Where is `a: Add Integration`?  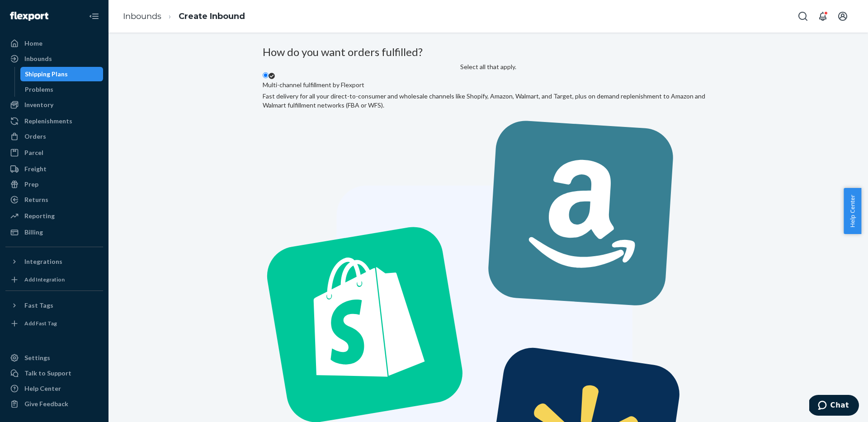 a: Add Integration is located at coordinates (54, 279).